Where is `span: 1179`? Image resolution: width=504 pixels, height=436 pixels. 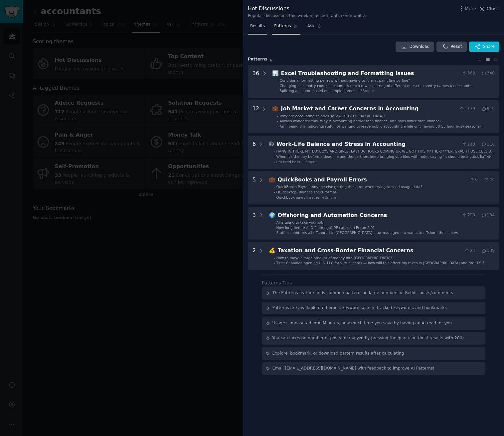 span: 1179 is located at coordinates (467, 109).